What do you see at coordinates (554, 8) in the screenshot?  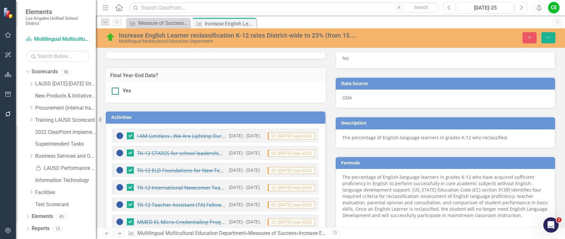 I see `button: CE` at bounding box center [554, 8].